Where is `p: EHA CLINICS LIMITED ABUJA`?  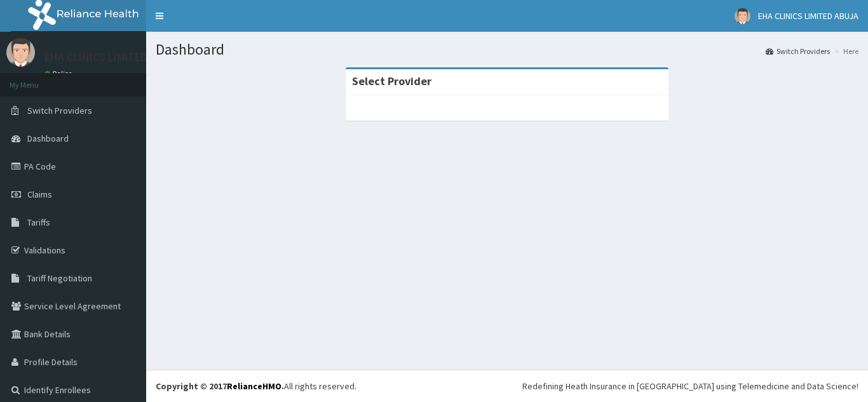 p: EHA CLINICS LIMITED ABUJA is located at coordinates (113, 57).